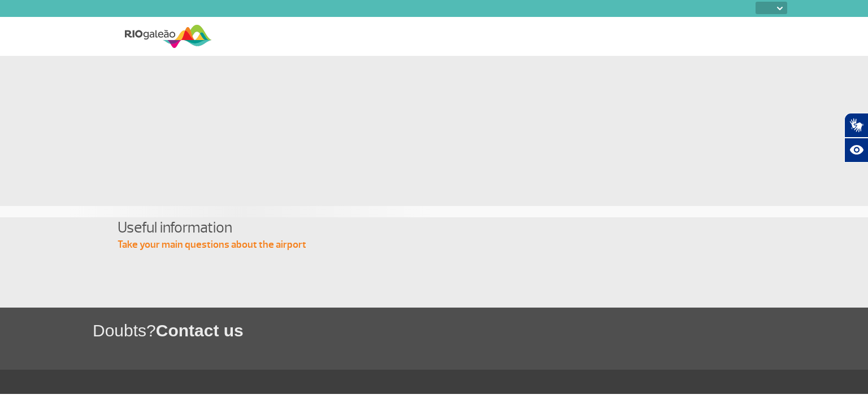 This screenshot has height=412, width=868. I want to click on p: Take your main questions about the airport, so click(434, 245).